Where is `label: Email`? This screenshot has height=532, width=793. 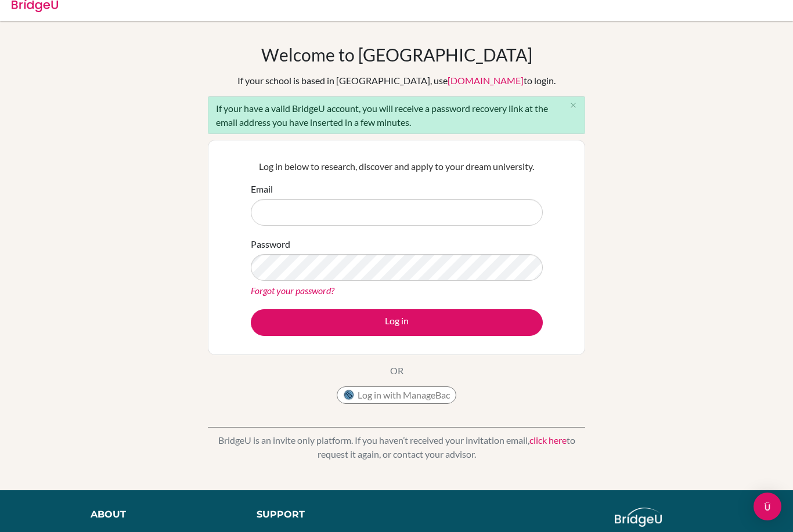
label: Email is located at coordinates (262, 189).